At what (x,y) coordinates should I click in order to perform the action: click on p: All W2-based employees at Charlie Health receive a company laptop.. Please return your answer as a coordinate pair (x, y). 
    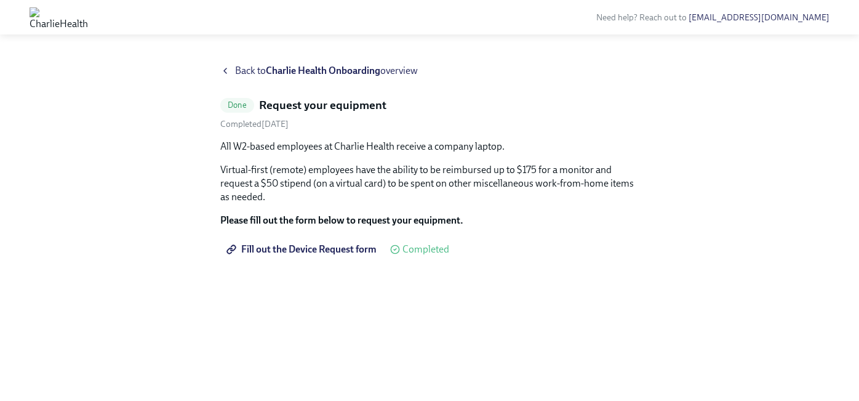
    Looking at the image, I should click on (429, 146).